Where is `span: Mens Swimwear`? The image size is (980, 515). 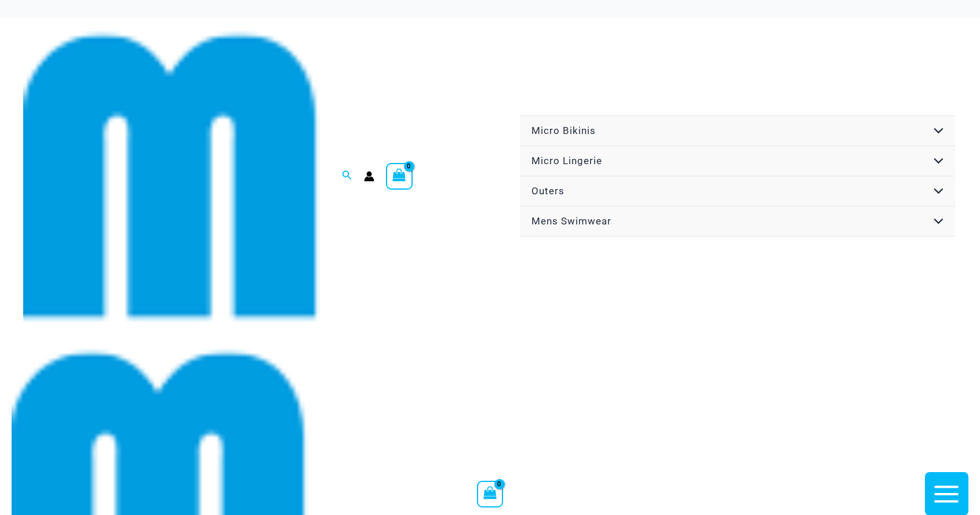 span: Mens Swimwear is located at coordinates (572, 221).